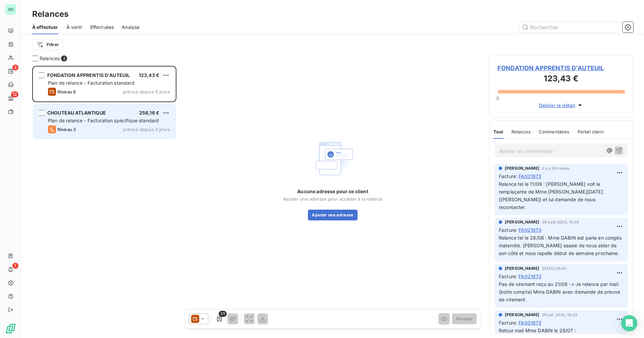 Image resolution: width=644 pixels, height=338 pixels. I want to click on span: 28 août 2025, 15:03, so click(561, 222).